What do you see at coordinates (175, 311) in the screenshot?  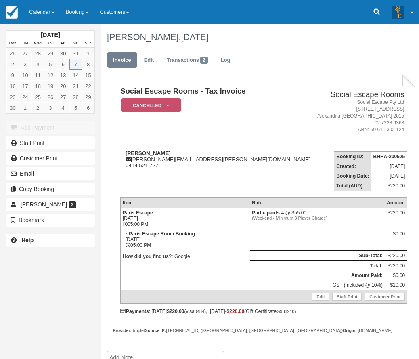 I see `strong: $220.00` at bounding box center [175, 311].